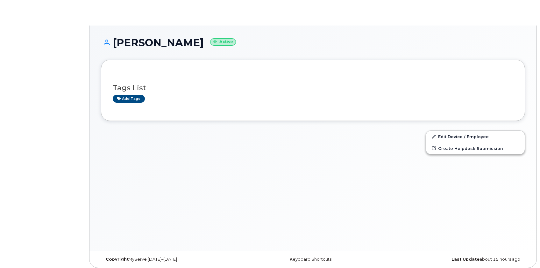 This screenshot has width=540, height=268. I want to click on strong: Copyright, so click(117, 259).